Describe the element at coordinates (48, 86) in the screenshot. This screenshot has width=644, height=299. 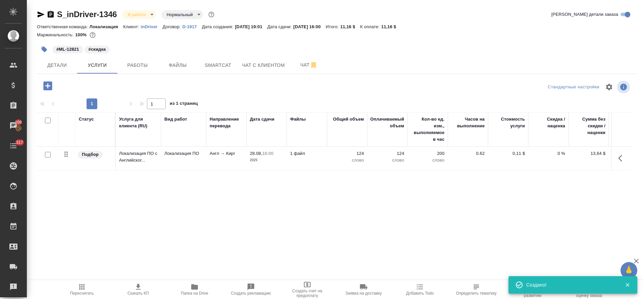
I see `button: Добавить услугу` at that location.